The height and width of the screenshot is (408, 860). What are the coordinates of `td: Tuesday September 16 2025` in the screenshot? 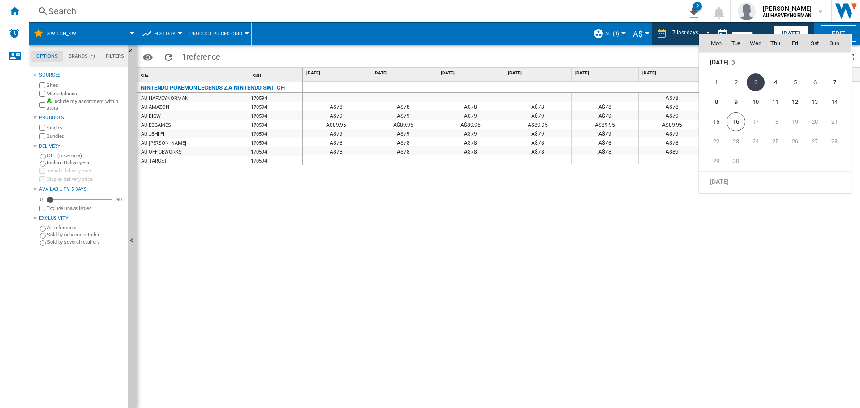 It's located at (736, 122).